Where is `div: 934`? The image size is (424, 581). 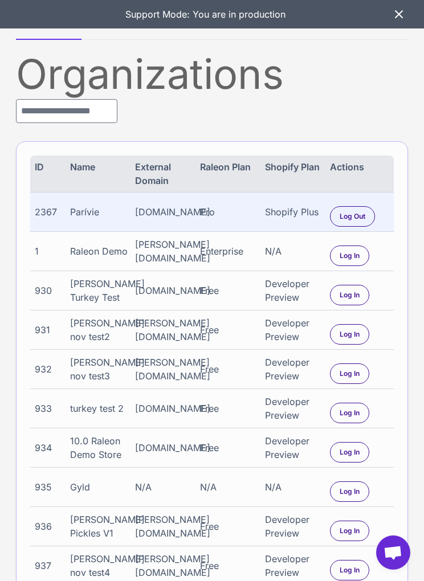
div: 934 is located at coordinates (50, 448).